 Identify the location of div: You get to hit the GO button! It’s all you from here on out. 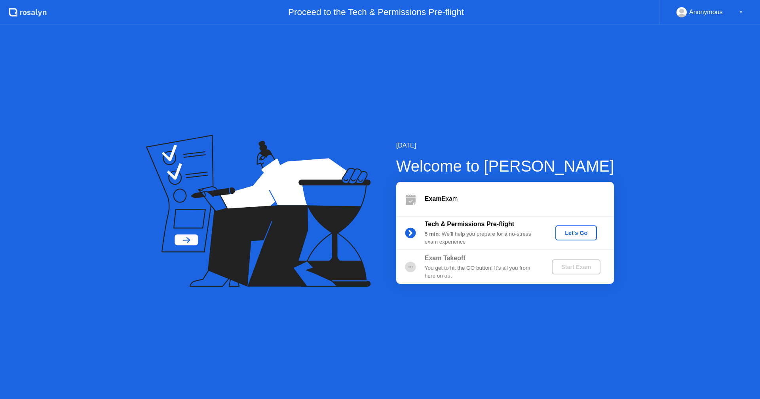
(482, 272).